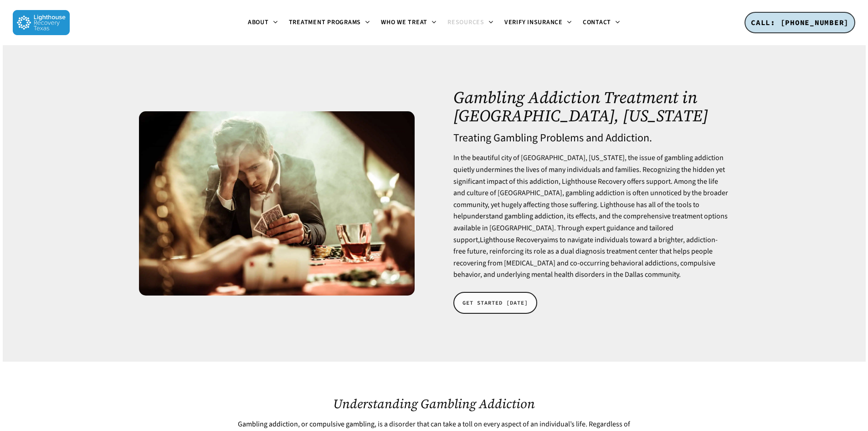  What do you see at coordinates (404, 23) in the screenshot?
I see `span: Who We Treat` at bounding box center [404, 23].